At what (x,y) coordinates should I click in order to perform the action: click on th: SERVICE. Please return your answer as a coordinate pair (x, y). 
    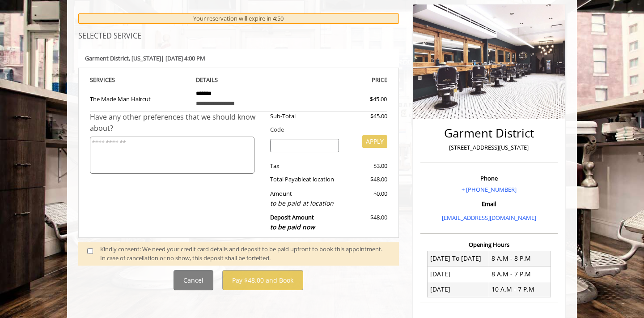
    Looking at the image, I should click on (140, 80).